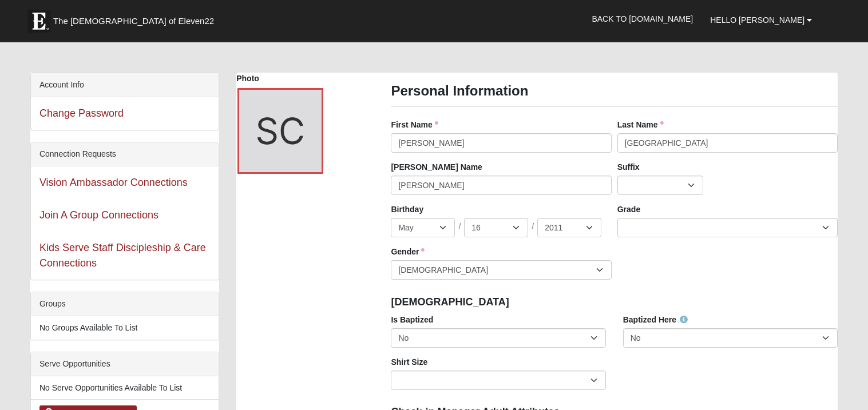 The image size is (868, 410). I want to click on div: Account Info, so click(125, 85).